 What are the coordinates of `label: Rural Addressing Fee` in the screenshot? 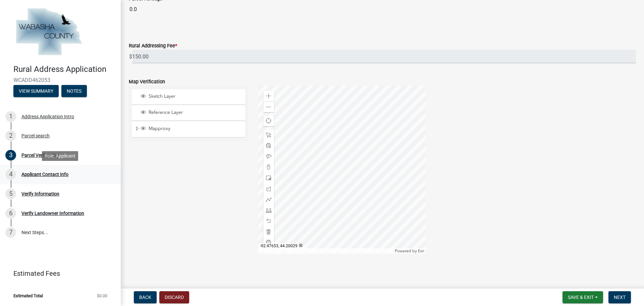 It's located at (153, 46).